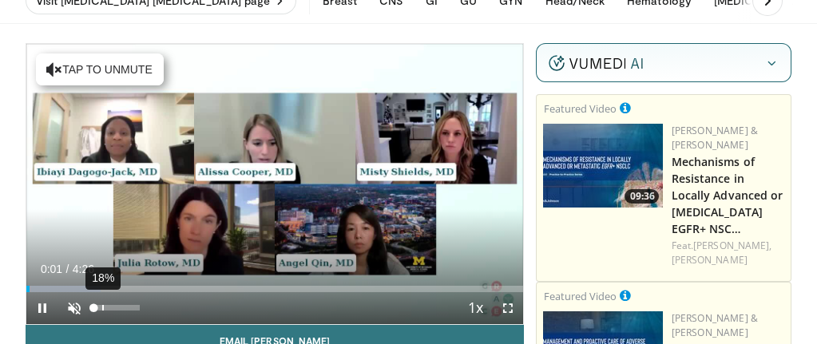 The height and width of the screenshot is (344, 817). What do you see at coordinates (74, 308) in the screenshot?
I see `button: Unmute` at bounding box center [74, 308].